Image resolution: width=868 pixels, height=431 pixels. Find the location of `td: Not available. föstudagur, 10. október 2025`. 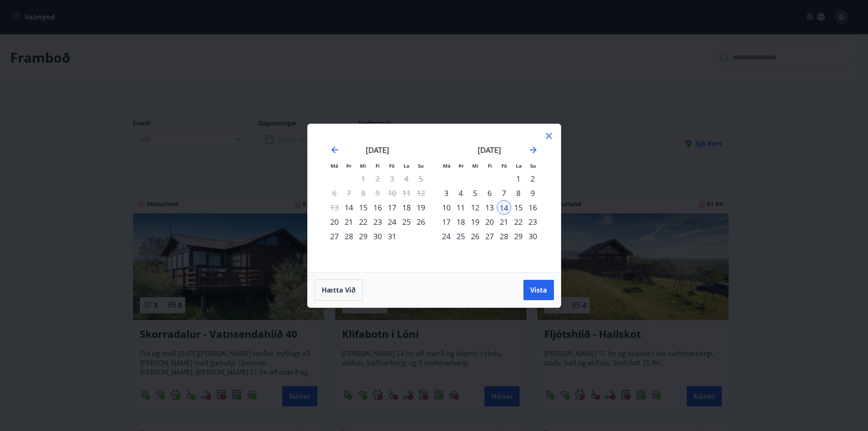

td: Not available. föstudagur, 10. október 2025 is located at coordinates (392, 193).